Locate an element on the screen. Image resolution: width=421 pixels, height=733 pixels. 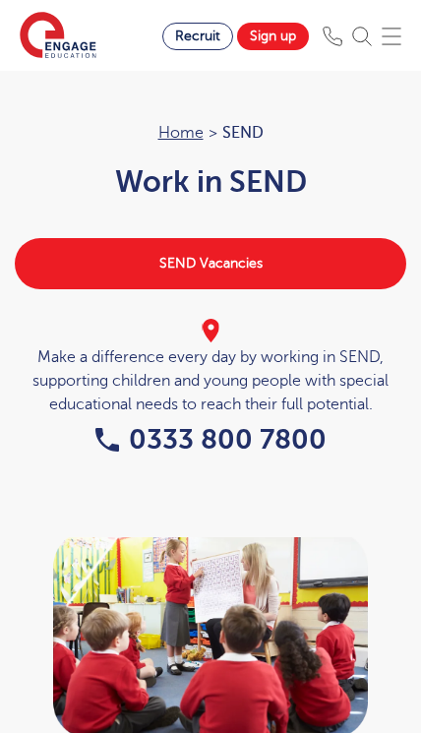
a: Sign up is located at coordinates (273, 36).